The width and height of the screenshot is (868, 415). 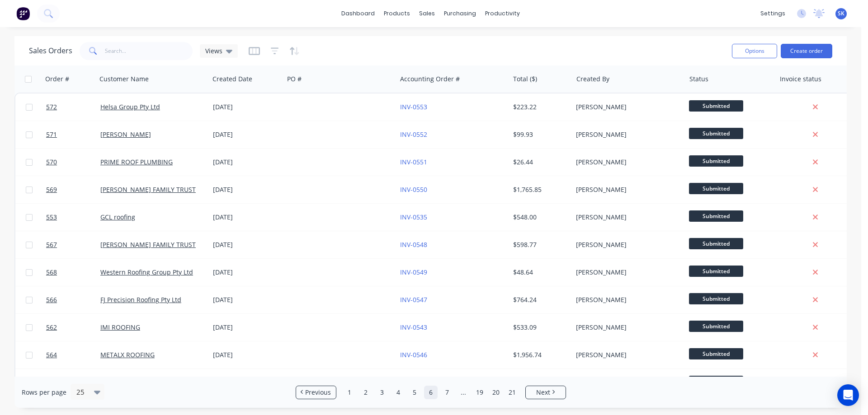 What do you see at coordinates (539, 327) in the screenshot?
I see `div: $533.09` at bounding box center [539, 327].